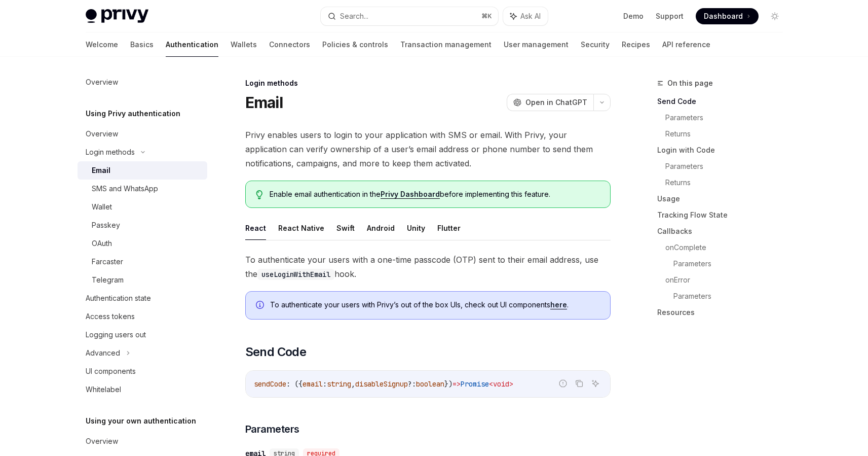 The image size is (868, 456). I want to click on span: Dashboard, so click(723, 16).